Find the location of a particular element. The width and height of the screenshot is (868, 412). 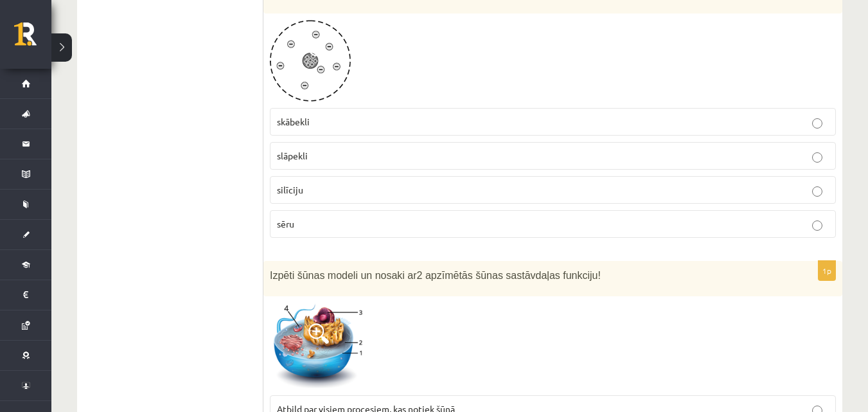

span: slāpekli is located at coordinates (292, 155).